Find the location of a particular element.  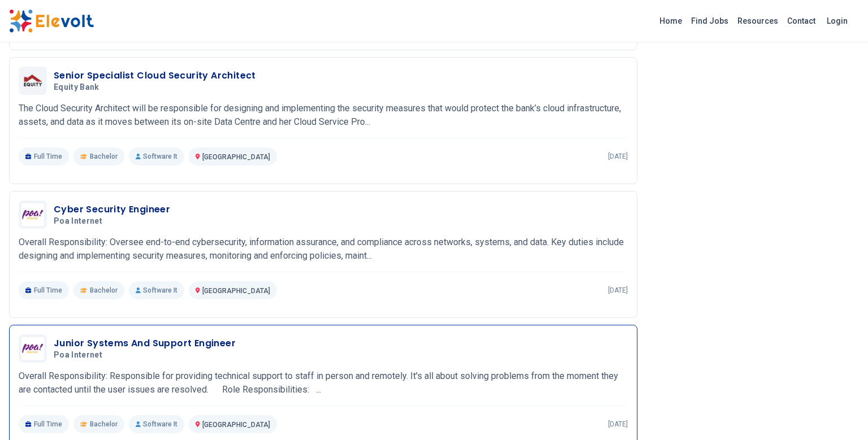

h3: Junior Systems And Support Engineer is located at coordinates (145, 343).